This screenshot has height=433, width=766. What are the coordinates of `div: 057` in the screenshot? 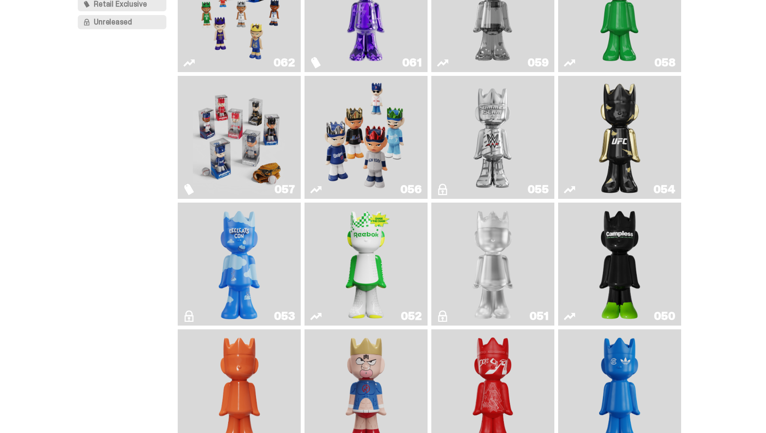 It's located at (285, 189).